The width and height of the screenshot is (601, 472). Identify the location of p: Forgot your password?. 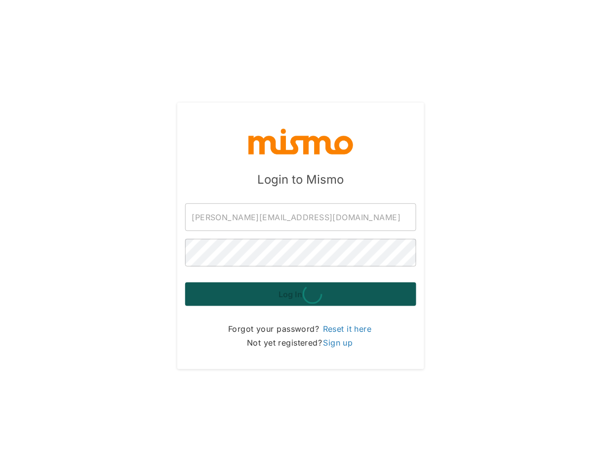
(300, 329).